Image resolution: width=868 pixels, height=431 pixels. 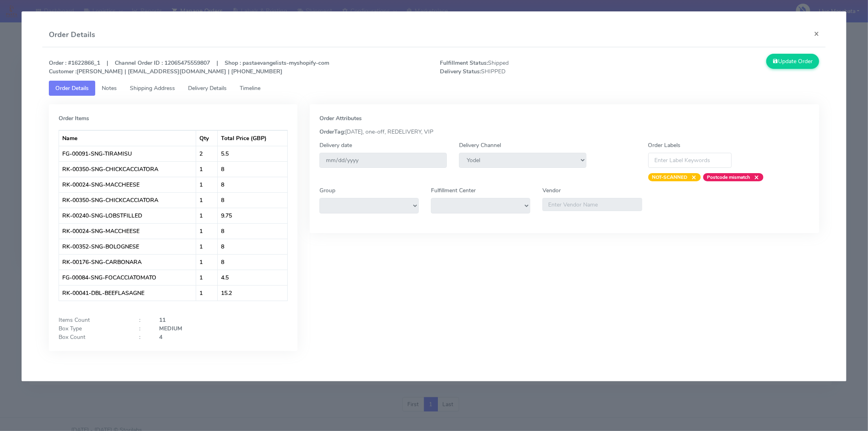 What do you see at coordinates (252, 215) in the screenshot?
I see `td: 9.75` at bounding box center [252, 215].